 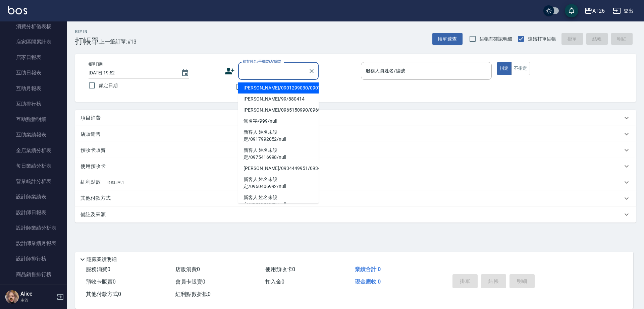 What do you see at coordinates (87, 41) in the screenshot?
I see `h3: 打帳單` at bounding box center [87, 41].